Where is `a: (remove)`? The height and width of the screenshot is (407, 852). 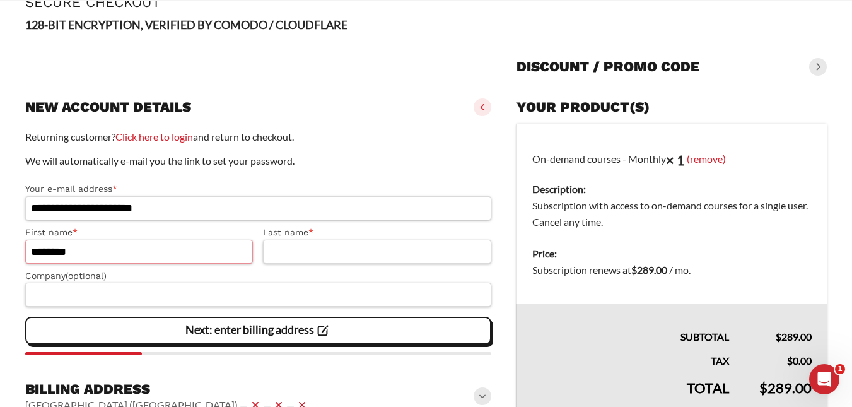
a: (remove) is located at coordinates (707, 158).